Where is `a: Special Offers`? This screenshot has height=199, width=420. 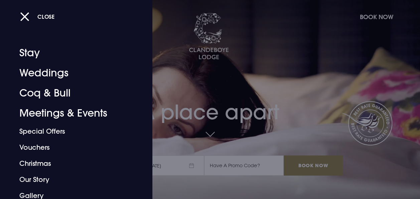
a: Special Offers is located at coordinates (72, 131).